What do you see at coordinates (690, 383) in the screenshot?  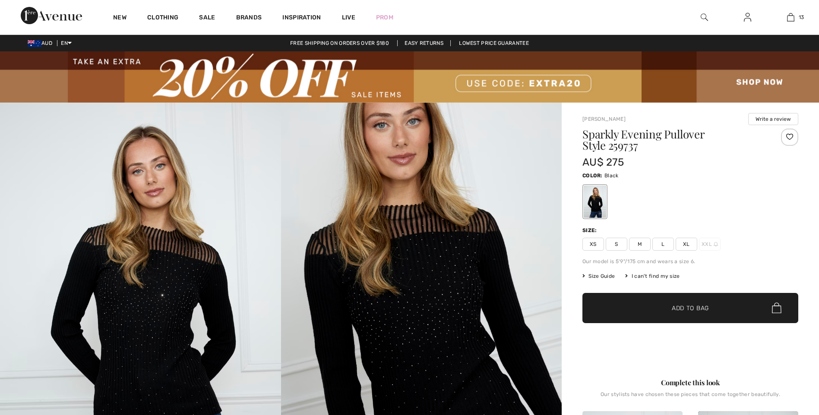 I see `div: Complete this look` at bounding box center [690, 383].